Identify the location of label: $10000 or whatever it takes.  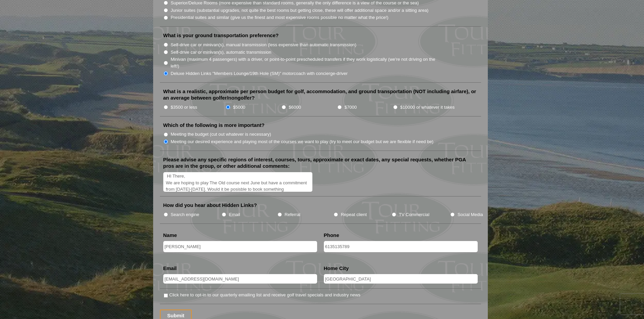
(427, 107).